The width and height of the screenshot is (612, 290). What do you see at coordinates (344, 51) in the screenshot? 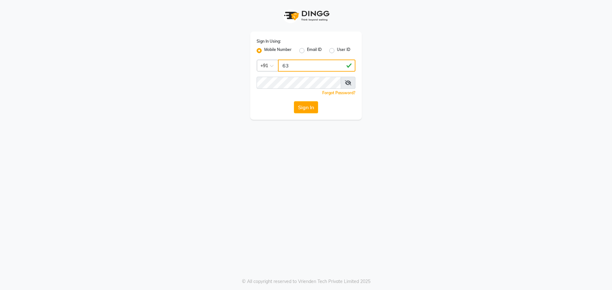
I see `label: User ID` at bounding box center [344, 51].